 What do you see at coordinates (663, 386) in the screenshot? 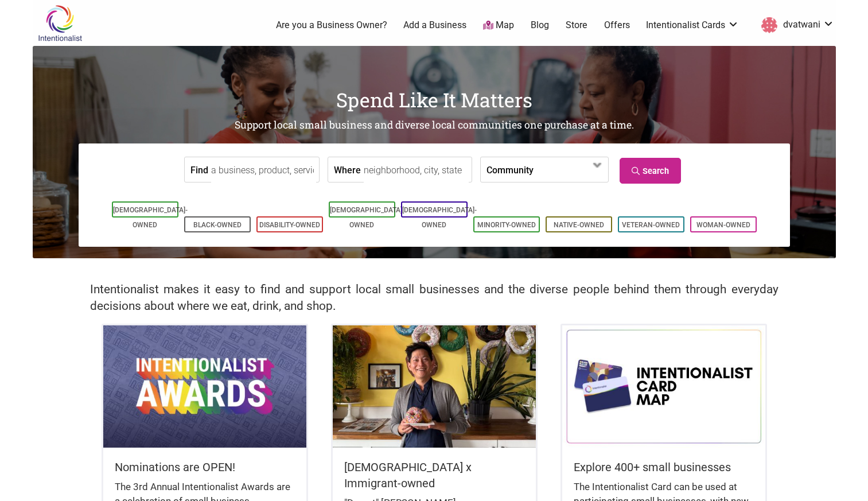
I see `img: Intentionalist Card Map` at bounding box center [663, 386].